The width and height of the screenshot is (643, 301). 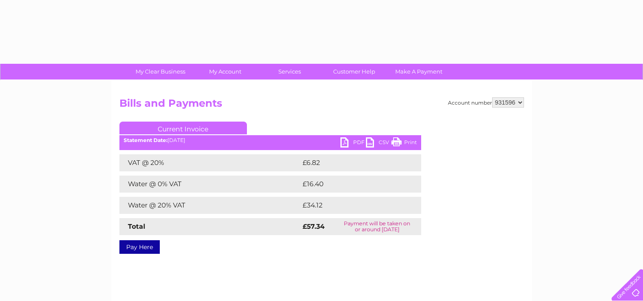 I want to click on strong: £57.34, so click(x=313, y=226).